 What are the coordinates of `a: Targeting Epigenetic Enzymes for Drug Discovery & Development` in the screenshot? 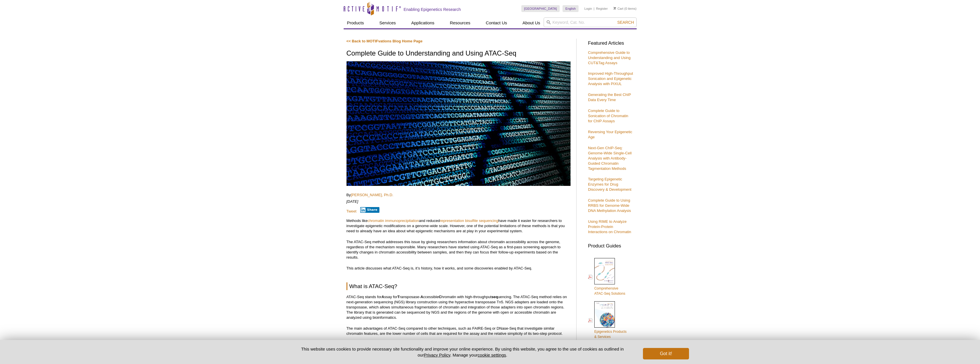 It's located at (610, 184).